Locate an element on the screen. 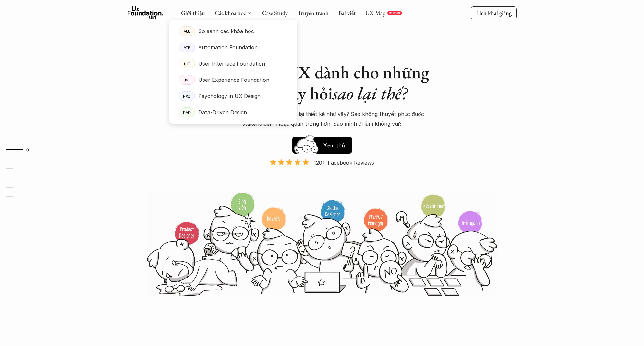 The image size is (644, 346). a: PXDPsychology in UX Design is located at coordinates (233, 96).